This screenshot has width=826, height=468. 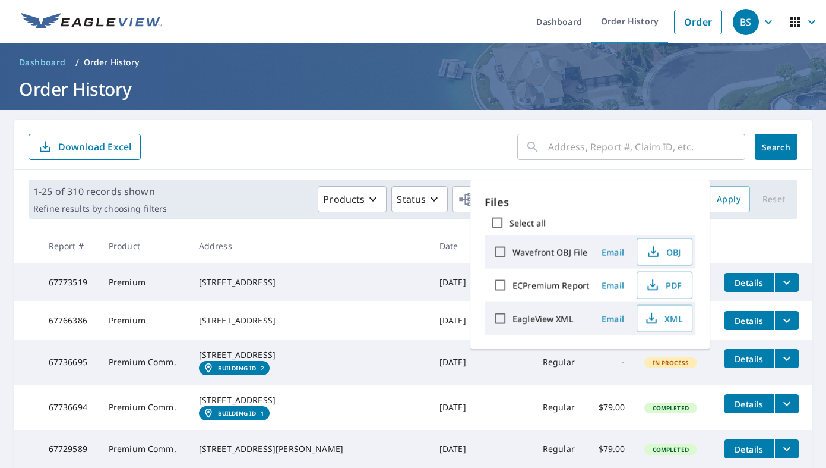 I want to click on button: OBJ, so click(x=665, y=252).